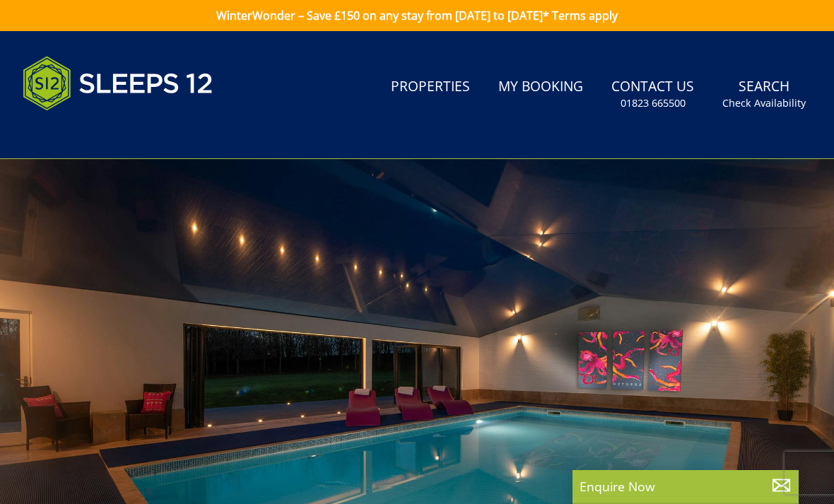 This screenshot has width=834, height=504. I want to click on a: Properties, so click(430, 87).